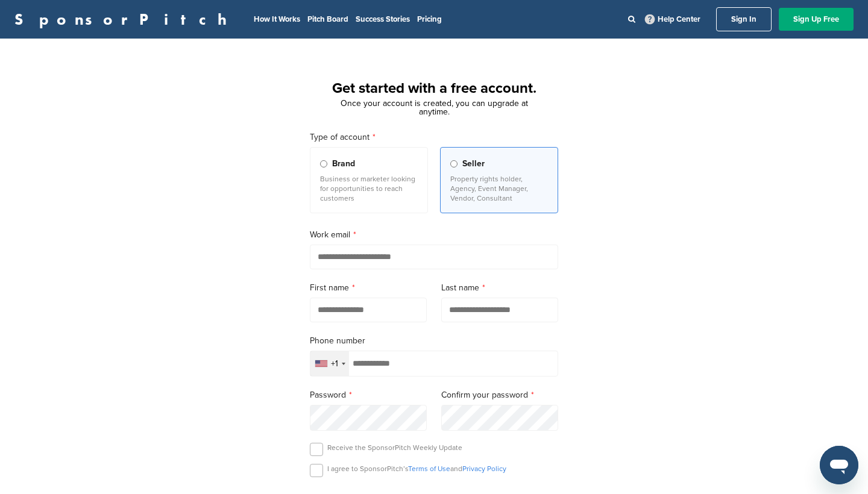 This screenshot has width=868, height=494. I want to click on a: Pitch Board, so click(328, 19).